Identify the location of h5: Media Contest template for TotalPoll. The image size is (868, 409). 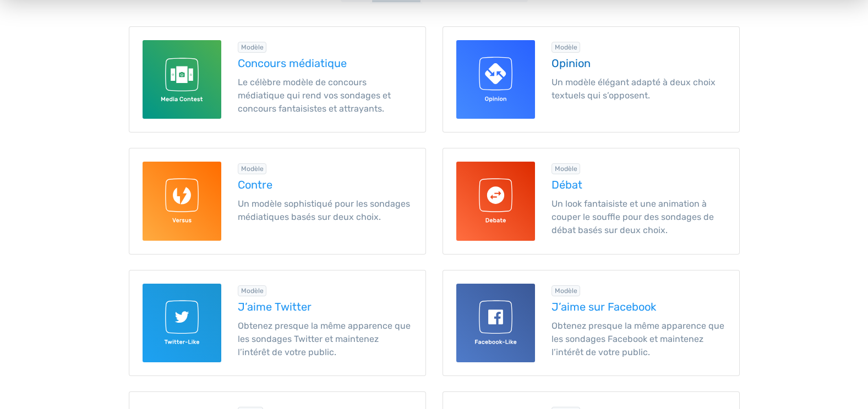
(324, 63).